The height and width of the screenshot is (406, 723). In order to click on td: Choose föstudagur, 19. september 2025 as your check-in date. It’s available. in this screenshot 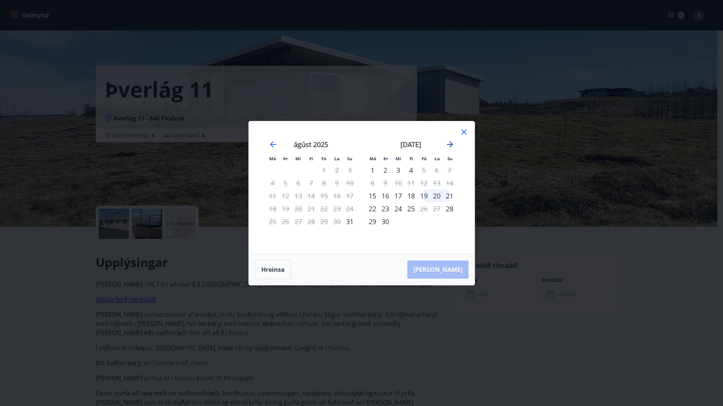, I will do `click(424, 196)`.